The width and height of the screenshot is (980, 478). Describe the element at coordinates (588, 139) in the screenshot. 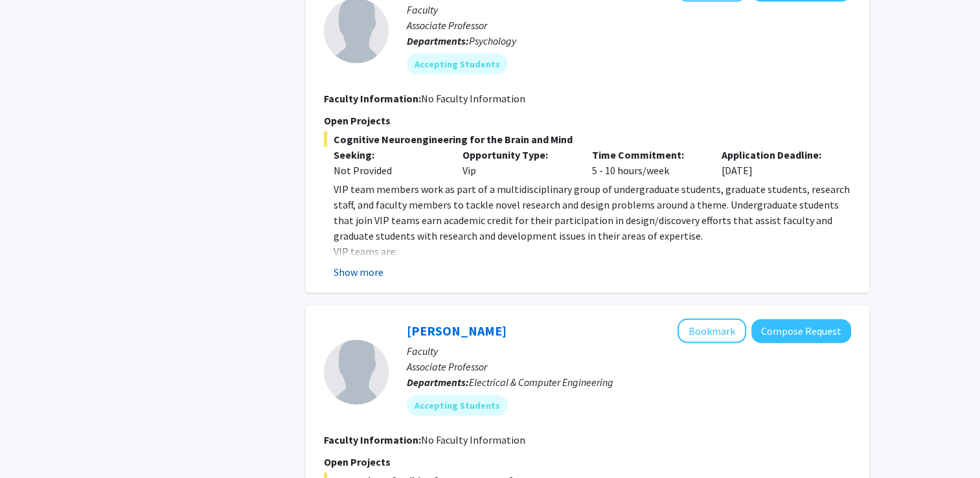

I see `span: Cognitive Neuroengineering for the Brain and Mind` at that location.